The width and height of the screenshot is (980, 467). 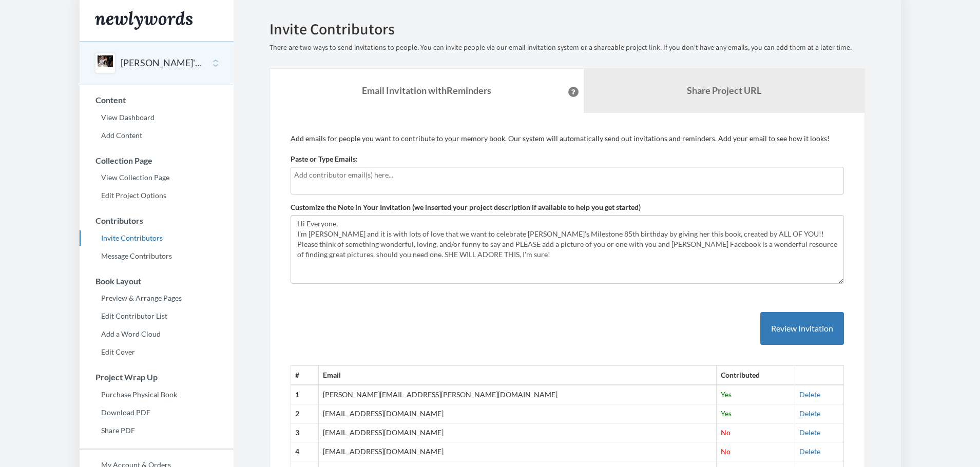 I want to click on b: Share Project URL, so click(x=724, y=91).